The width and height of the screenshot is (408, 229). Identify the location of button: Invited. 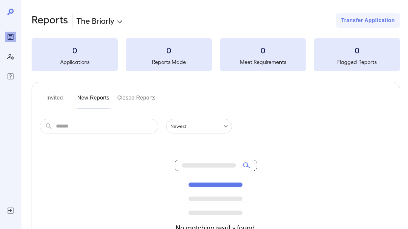
(55, 100).